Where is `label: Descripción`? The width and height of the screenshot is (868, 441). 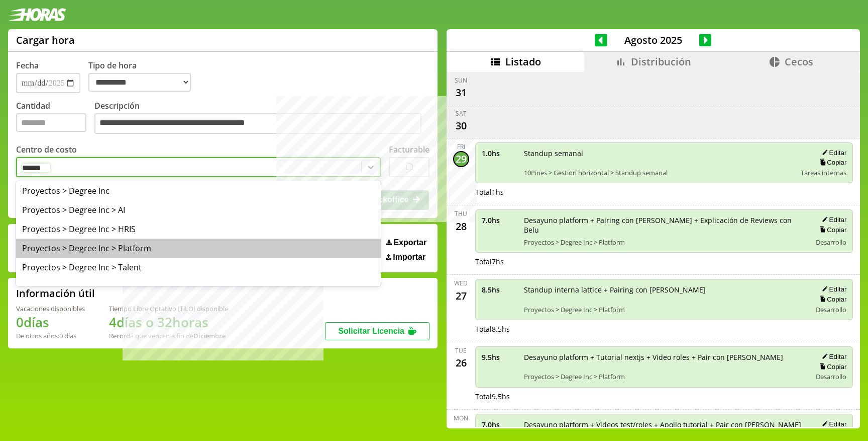 label: Descripción is located at coordinates (262, 118).